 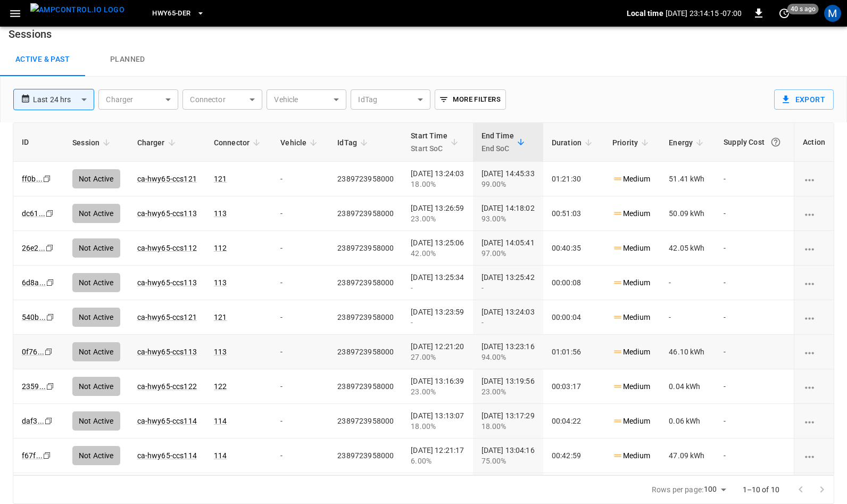 I want to click on span: Charger, so click(x=158, y=143).